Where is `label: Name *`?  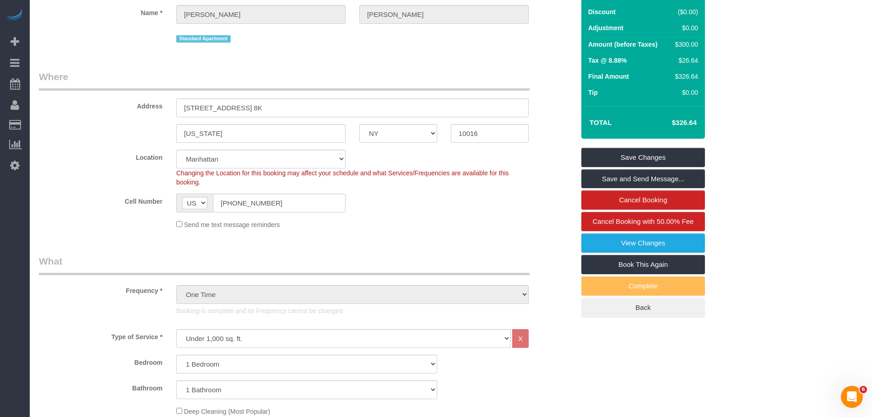
label: Name * is located at coordinates (101, 11).